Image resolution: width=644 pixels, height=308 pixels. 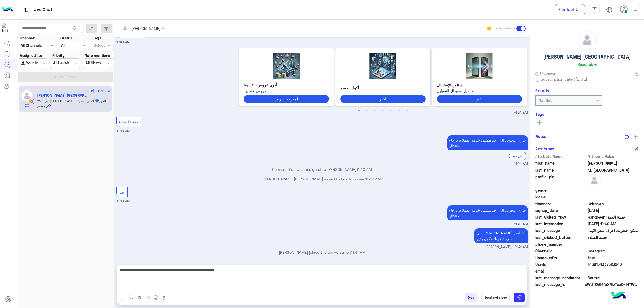 What do you see at coordinates (560, 250) in the screenshot?
I see `span: ChannelId` at bounding box center [560, 250].